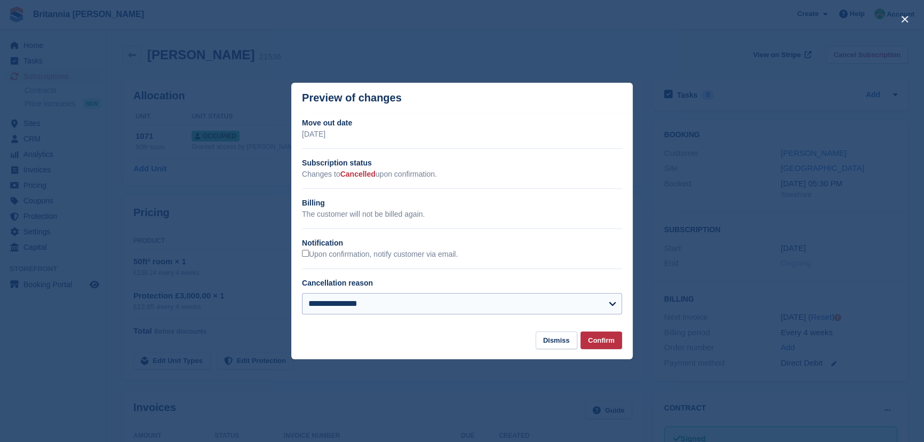  I want to click on label: Upon confirmation, notify customer via email., so click(380, 255).